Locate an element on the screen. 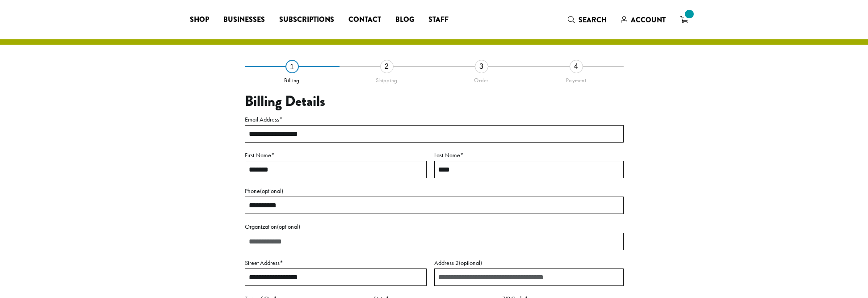 This screenshot has width=868, height=298. a: Businesses is located at coordinates (244, 20).